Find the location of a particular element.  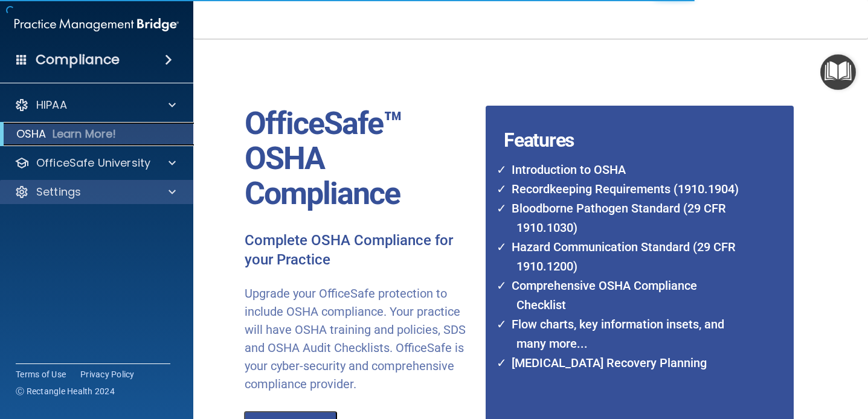

a: OfficeSafe University is located at coordinates (95, 163).